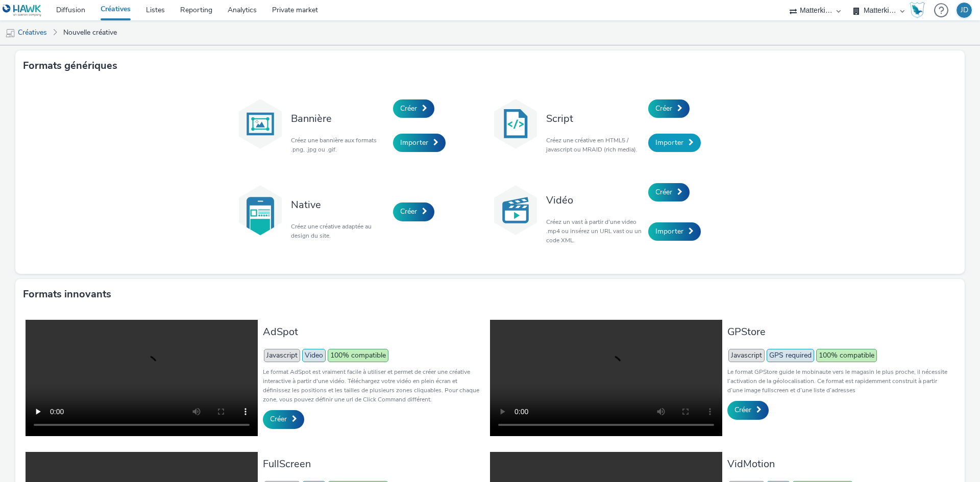 The image size is (980, 482). What do you see at coordinates (70, 66) in the screenshot?
I see `h3: Formats génériques` at bounding box center [70, 66].